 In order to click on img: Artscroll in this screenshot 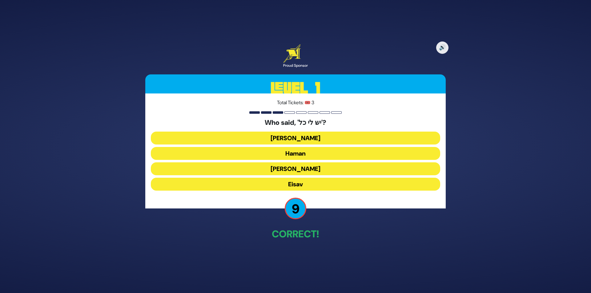, I will do `click(292, 54)`.